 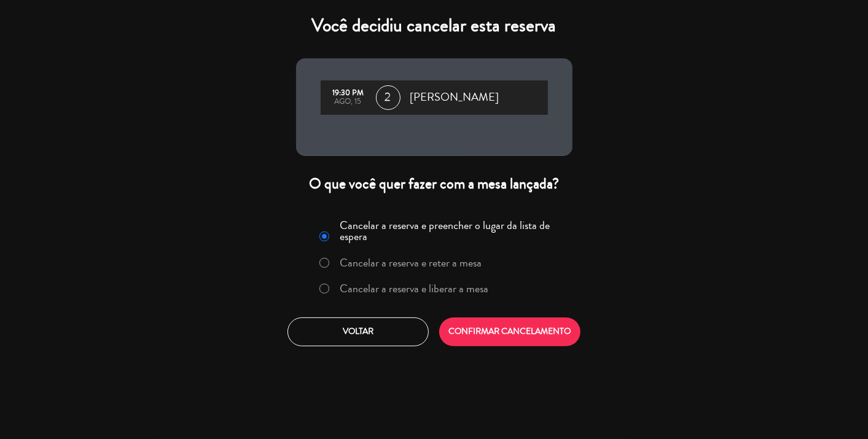 What do you see at coordinates (434, 26) in the screenshot?
I see `h4: Você decidiu cancelar esta reserva` at bounding box center [434, 26].